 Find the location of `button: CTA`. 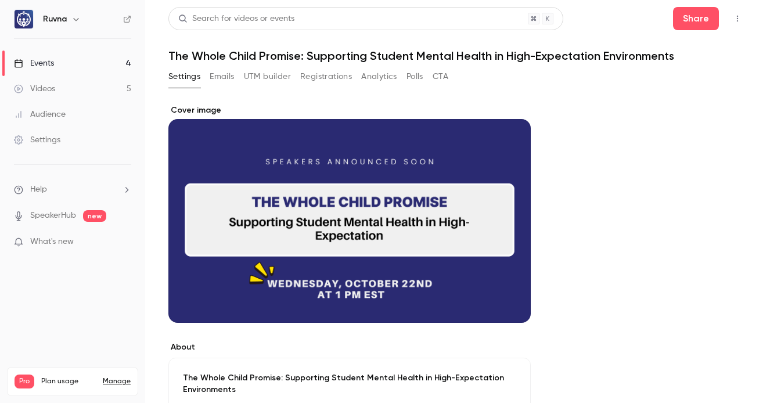

button: CTA is located at coordinates (440, 77).